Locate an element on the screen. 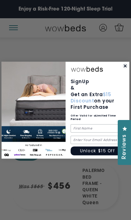 The image size is (131, 220). span: SignUp is located at coordinates (80, 81).